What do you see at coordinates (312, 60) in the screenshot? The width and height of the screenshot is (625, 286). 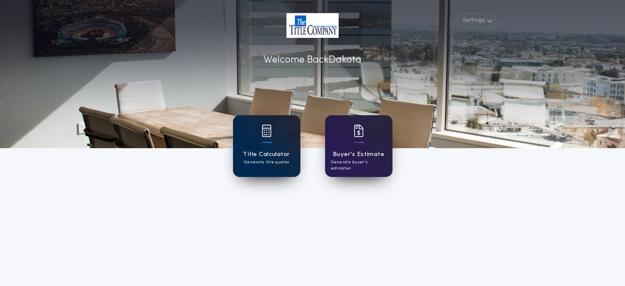 I see `p: Welcome Back Dakota` at bounding box center [312, 60].